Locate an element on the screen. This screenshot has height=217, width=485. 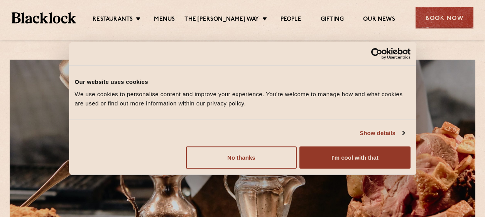
a: Show details is located at coordinates (382, 133).